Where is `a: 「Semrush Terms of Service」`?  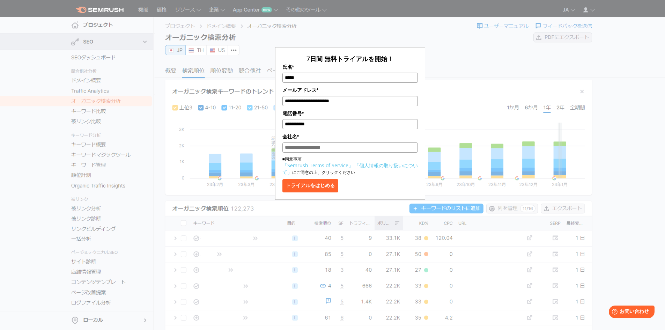 a: 「Semrush Terms of Service」 is located at coordinates (318, 165).